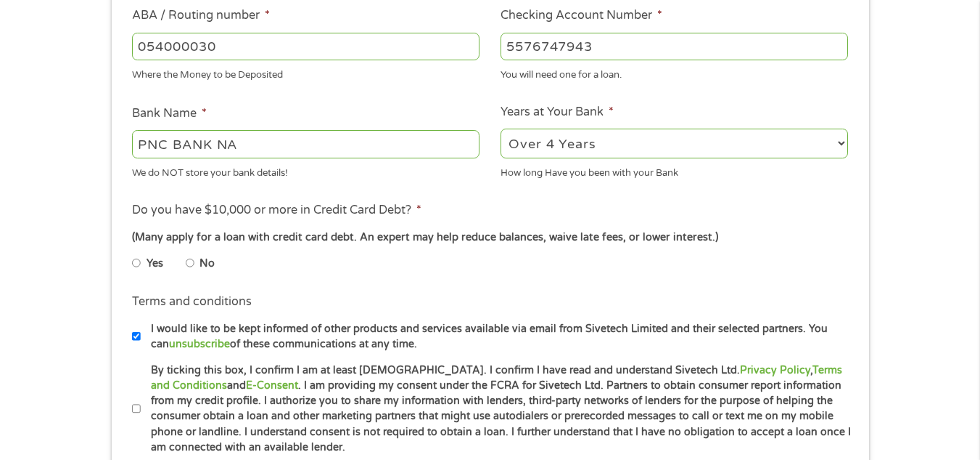 The image size is (980, 460). Describe the element at coordinates (496, 378) in the screenshot. I see `a: Terms and Conditions` at that location.